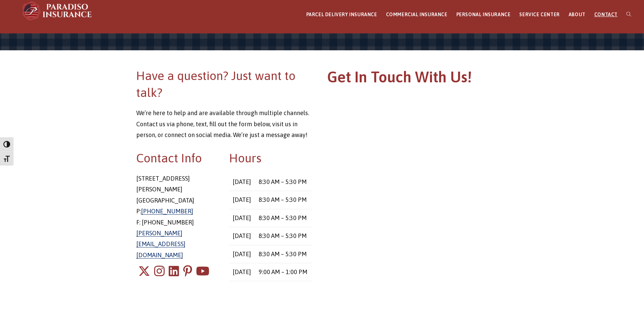 This screenshot has width=644, height=319. What do you see at coordinates (417, 14) in the screenshot?
I see `span: COMMERCIAL INSURANCE` at bounding box center [417, 14].